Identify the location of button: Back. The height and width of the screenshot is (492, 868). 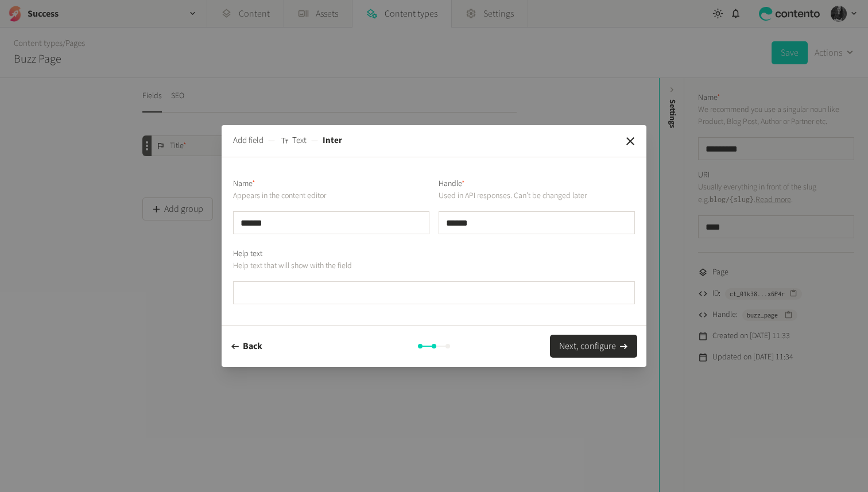
(246, 346).